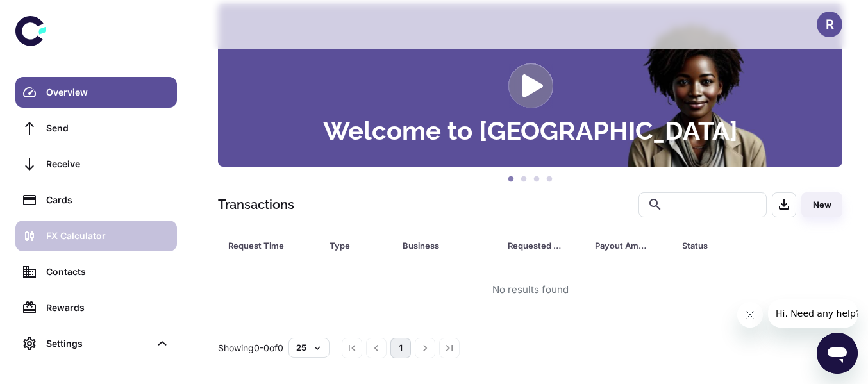 This screenshot has width=868, height=384. I want to click on button: New, so click(821, 205).